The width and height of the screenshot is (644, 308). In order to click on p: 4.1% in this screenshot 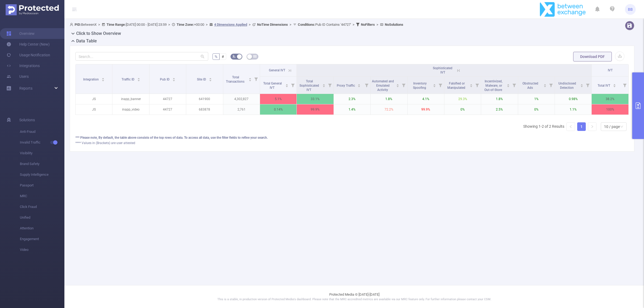, I will do `click(426, 99)`.